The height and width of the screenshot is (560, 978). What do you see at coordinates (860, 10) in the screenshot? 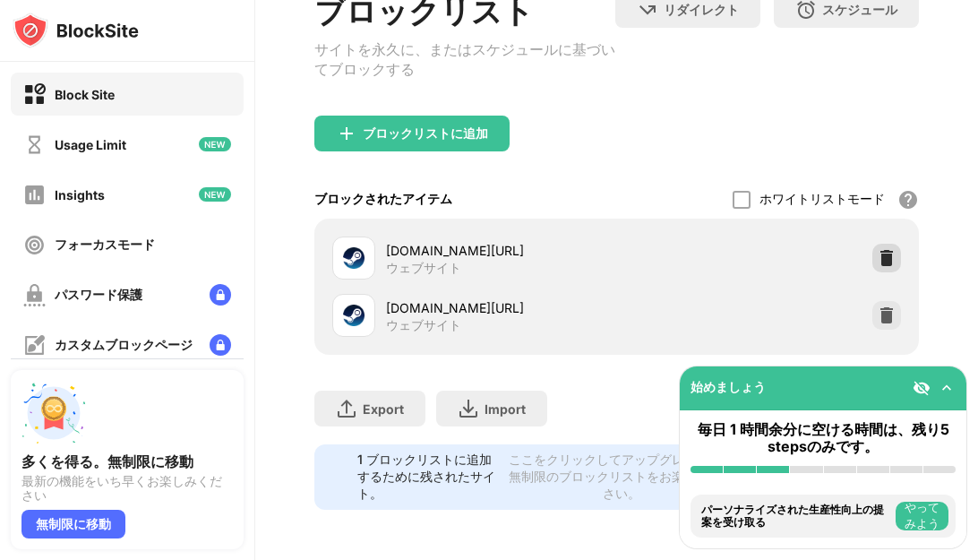
I see `div: スケジュール` at bounding box center [860, 10].